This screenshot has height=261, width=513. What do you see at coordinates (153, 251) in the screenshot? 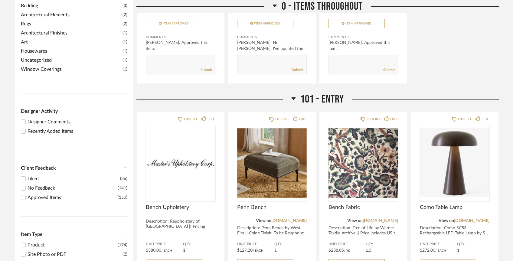
I see `span: $380.00` at bounding box center [153, 251].